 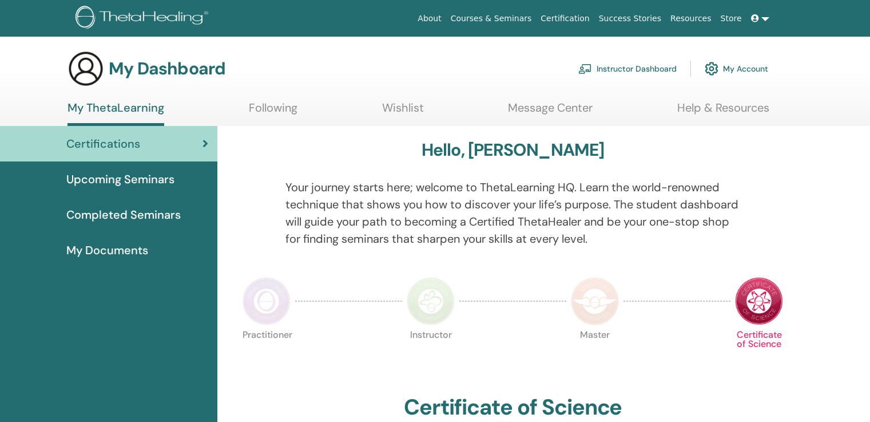 I want to click on a: Instructor Dashboard, so click(x=628, y=69).